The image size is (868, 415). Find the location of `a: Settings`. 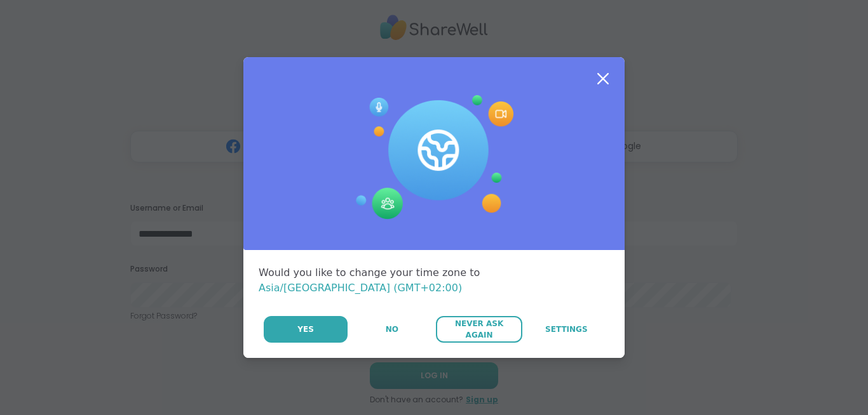

a: Settings is located at coordinates (566, 329).